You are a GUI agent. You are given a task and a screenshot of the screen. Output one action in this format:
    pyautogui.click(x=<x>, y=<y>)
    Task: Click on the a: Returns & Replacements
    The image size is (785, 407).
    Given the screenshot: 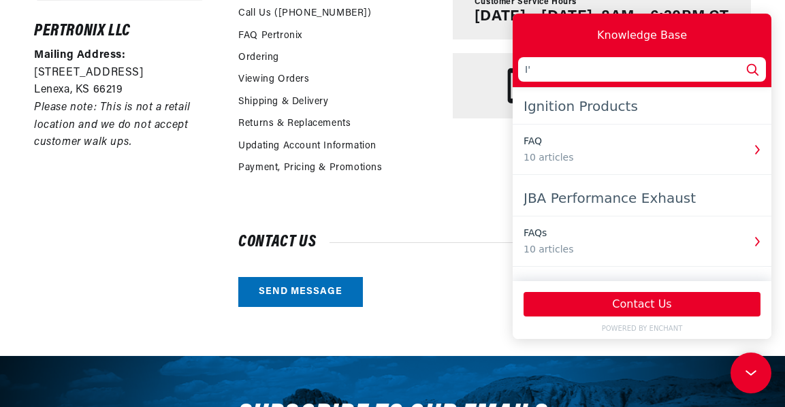 What is the action you would take?
    pyautogui.click(x=294, y=124)
    